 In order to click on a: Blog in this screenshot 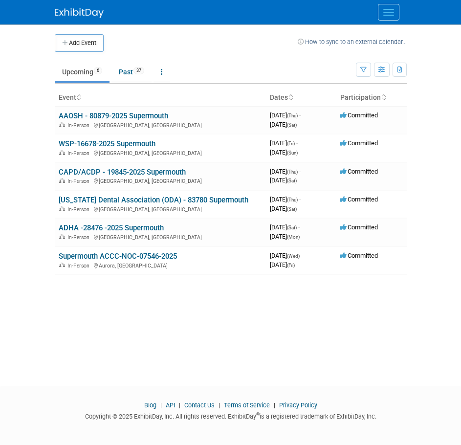, I will do `click(150, 405)`.